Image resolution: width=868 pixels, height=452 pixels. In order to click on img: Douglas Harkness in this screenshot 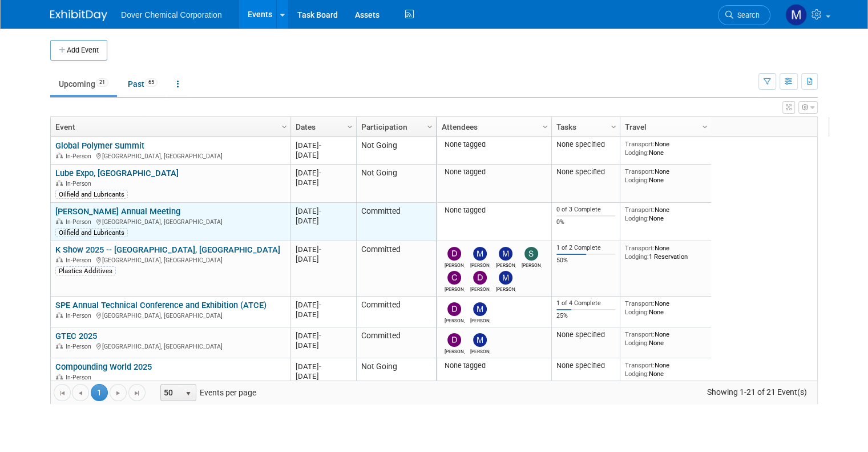, I will do `click(454, 309)`.